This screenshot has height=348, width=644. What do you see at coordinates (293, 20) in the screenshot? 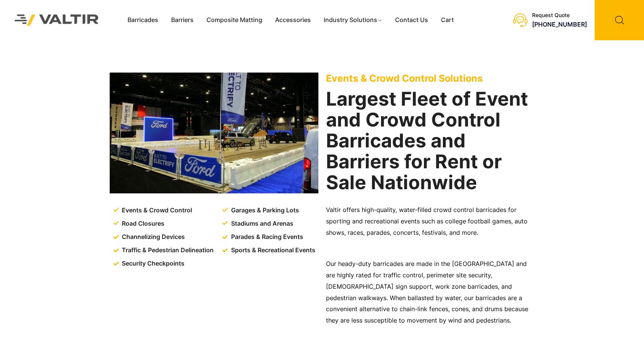
I see `a: Accessories` at bounding box center [293, 20].